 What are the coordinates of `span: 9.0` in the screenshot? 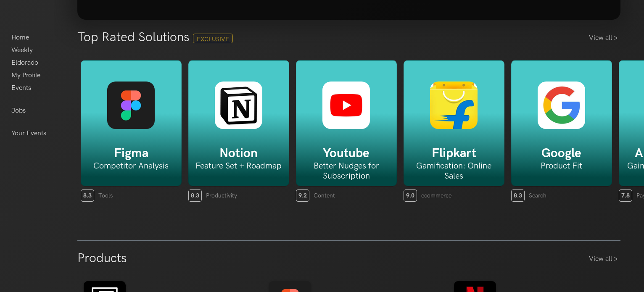 It's located at (410, 195).